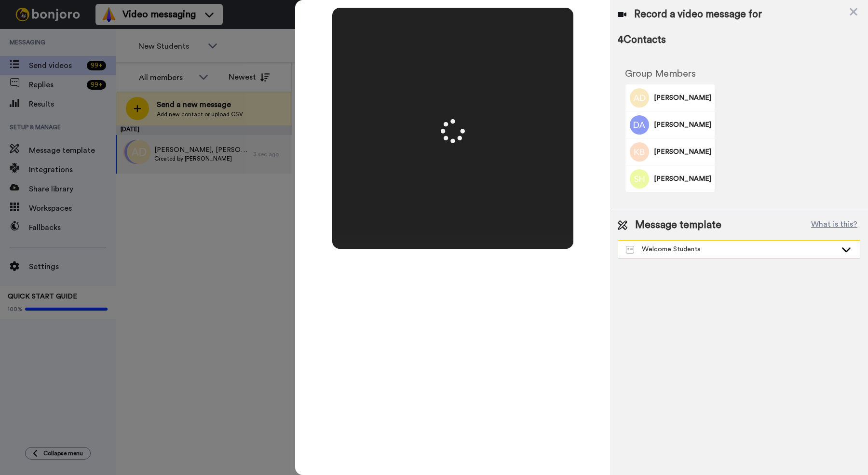 This screenshot has height=475, width=868. What do you see at coordinates (639, 98) in the screenshot?
I see `img: Image of Amanda DeHart` at bounding box center [639, 98].